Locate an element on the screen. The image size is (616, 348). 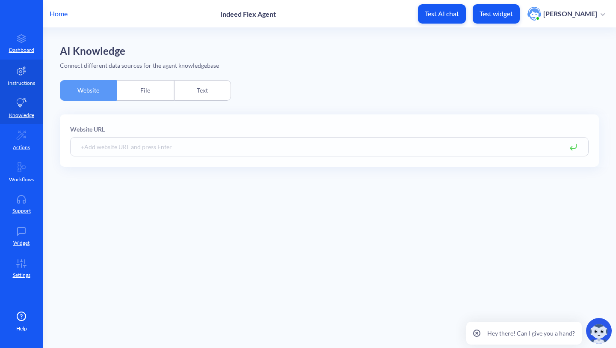
button: Test widget is located at coordinates (497, 14).